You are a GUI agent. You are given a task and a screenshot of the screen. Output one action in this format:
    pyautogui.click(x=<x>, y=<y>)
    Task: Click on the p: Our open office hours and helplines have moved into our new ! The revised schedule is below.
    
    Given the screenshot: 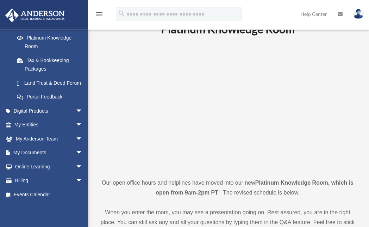 What is the action you would take?
    pyautogui.click(x=228, y=188)
    